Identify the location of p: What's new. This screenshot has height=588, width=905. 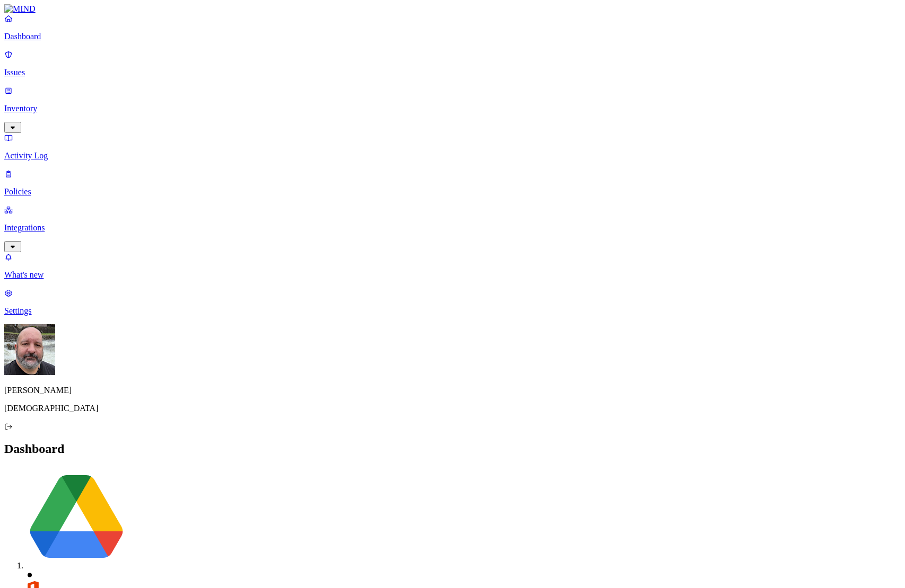
(452, 275).